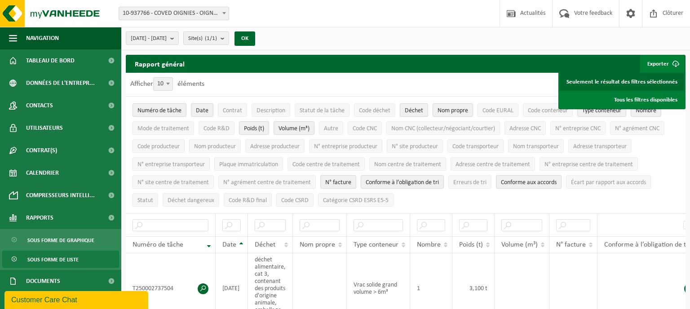 The height and width of the screenshot is (309, 690). Describe the element at coordinates (637, 129) in the screenshot. I see `span: N° agrément CNC` at that location.